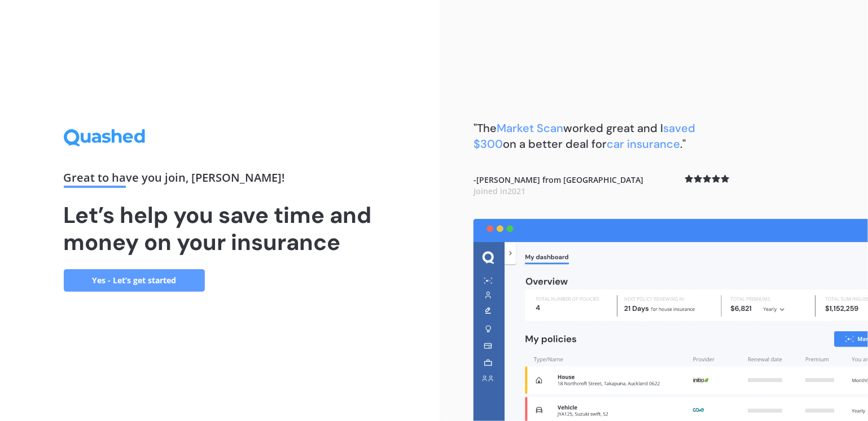 Image resolution: width=868 pixels, height=421 pixels. I want to click on h1: Let’s help you save time and money on your insurance, so click(220, 229).